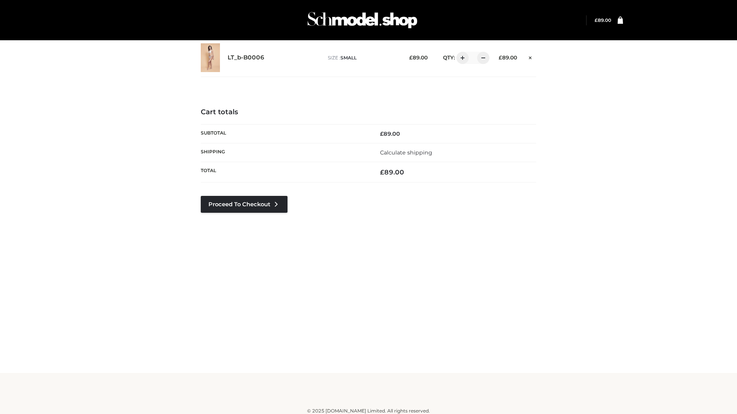 This screenshot has height=414, width=737. What do you see at coordinates (362, 58) in the screenshot?
I see `p: size :` at bounding box center [362, 58].